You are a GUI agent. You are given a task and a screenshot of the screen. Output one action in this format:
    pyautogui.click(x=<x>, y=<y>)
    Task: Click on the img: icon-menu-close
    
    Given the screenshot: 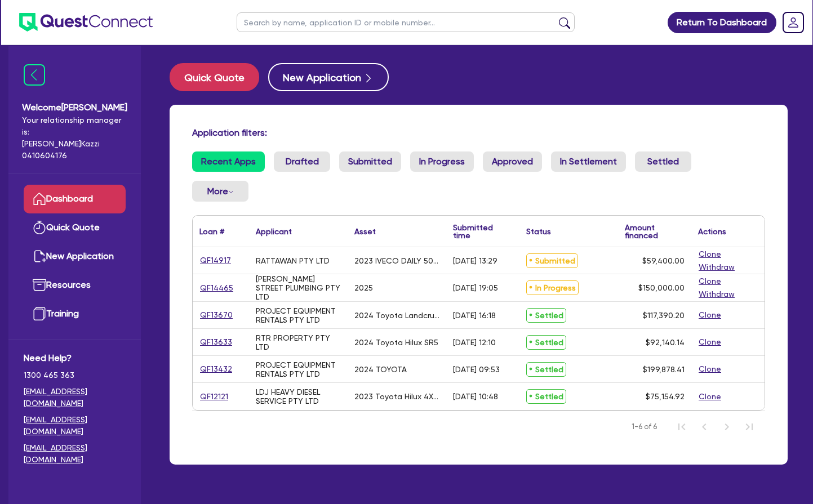 What is the action you would take?
    pyautogui.click(x=34, y=75)
    